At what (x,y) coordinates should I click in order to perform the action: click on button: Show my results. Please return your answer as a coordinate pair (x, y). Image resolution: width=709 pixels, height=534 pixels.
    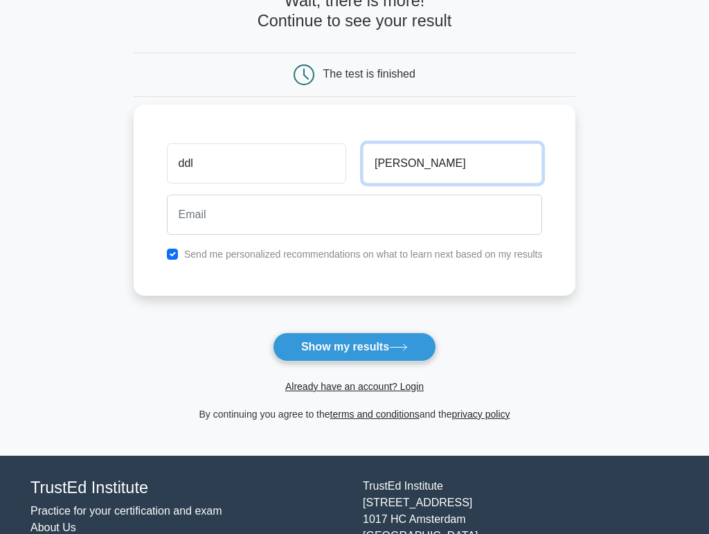
    Looking at the image, I should click on (354, 347).